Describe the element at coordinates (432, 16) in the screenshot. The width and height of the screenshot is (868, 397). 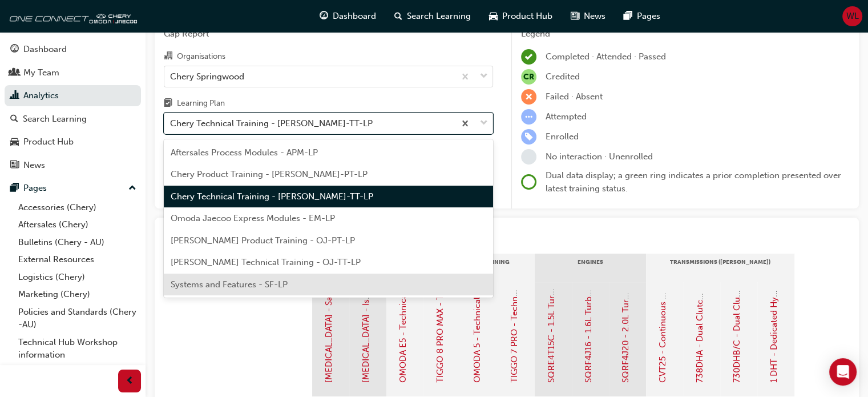
I see `a: search-iconSearch Learning` at that location.